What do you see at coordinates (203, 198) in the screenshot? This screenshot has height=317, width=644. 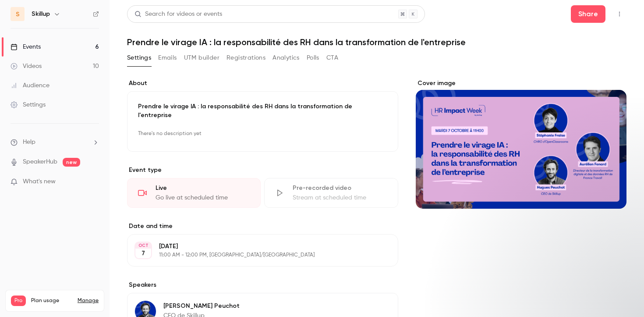 I see `div: Go live at scheduled time` at bounding box center [203, 198].